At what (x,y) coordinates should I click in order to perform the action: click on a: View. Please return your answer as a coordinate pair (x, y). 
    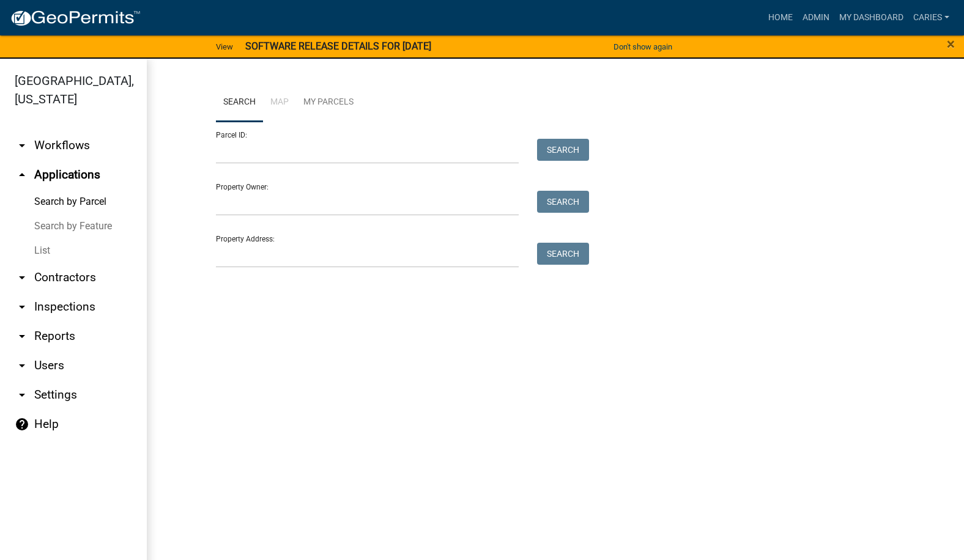
    Looking at the image, I should click on (224, 47).